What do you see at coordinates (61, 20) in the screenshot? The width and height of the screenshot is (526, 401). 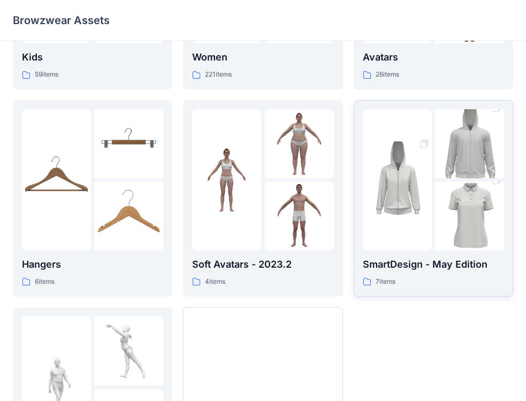 I see `p: Browzwear Assets` at bounding box center [61, 20].